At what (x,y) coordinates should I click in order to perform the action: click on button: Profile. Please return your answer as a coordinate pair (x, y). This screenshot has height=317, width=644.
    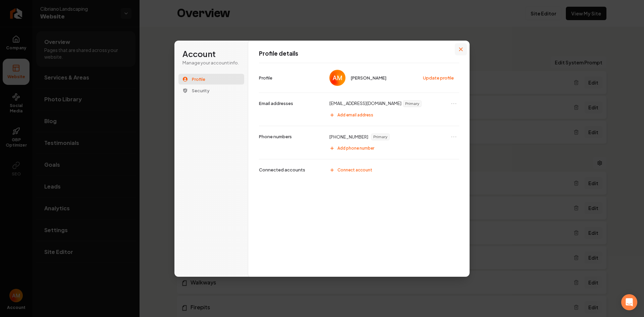
    Looking at the image, I should click on (211, 79).